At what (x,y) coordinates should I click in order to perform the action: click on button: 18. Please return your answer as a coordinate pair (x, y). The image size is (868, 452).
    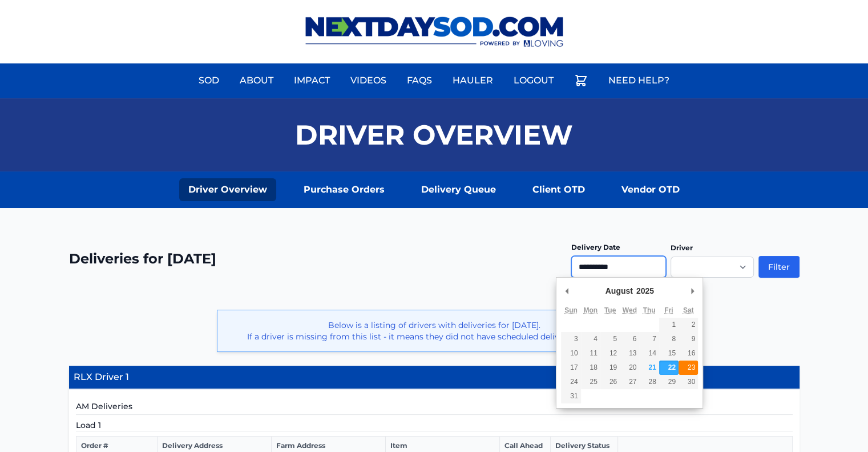
    Looking at the image, I should click on (591, 367).